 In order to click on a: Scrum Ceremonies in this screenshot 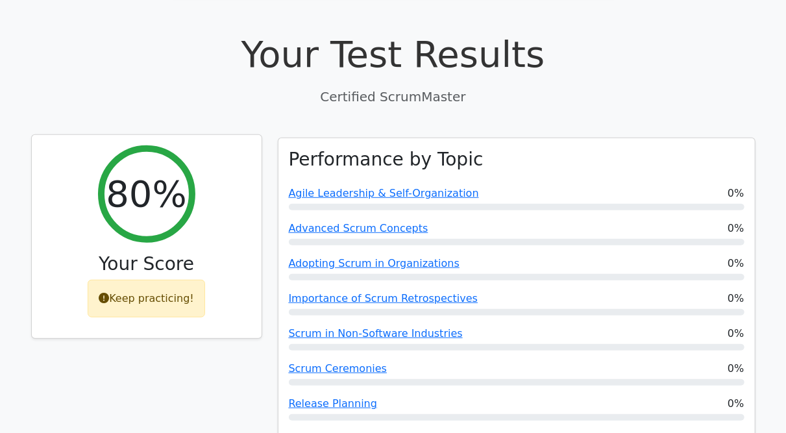, I will do `click(338, 368)`.